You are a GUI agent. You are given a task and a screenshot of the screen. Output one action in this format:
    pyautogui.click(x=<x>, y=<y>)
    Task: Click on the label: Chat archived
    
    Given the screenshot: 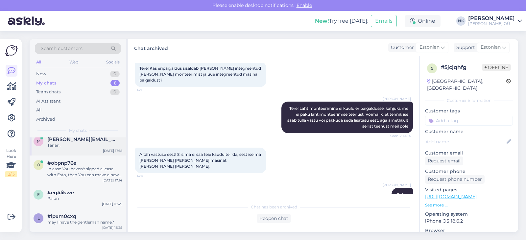 What is the action you would take?
    pyautogui.click(x=151, y=47)
    